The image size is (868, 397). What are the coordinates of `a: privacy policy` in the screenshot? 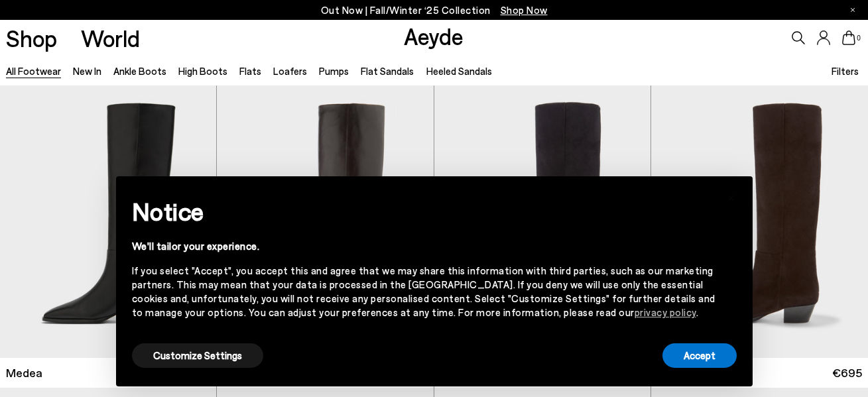 It's located at (665, 312).